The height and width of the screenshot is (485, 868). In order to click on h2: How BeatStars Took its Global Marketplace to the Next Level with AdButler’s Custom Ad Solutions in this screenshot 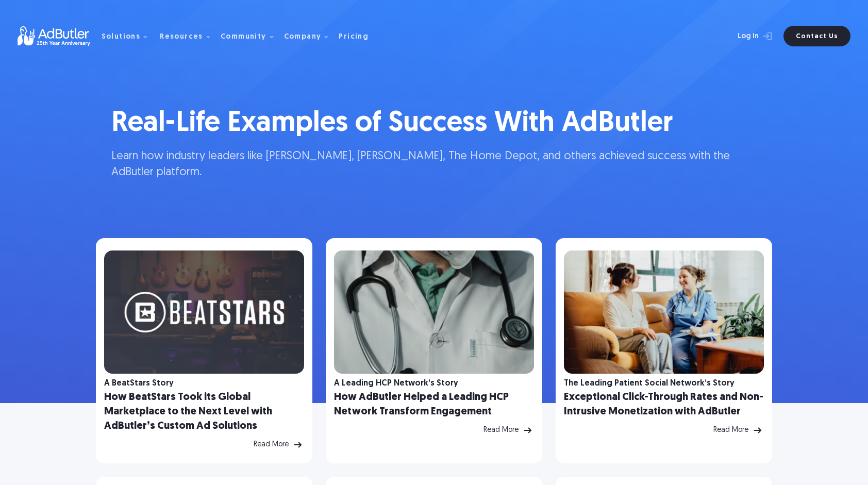, I will do `click(204, 412)`.